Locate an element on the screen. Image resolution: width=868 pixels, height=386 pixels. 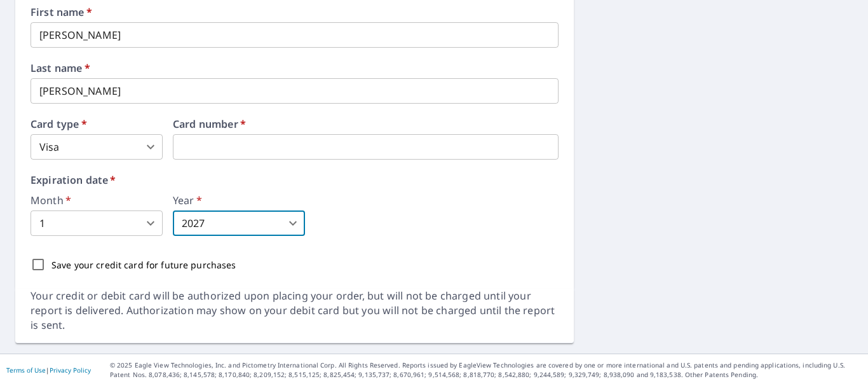
label: Month is located at coordinates (97, 200).